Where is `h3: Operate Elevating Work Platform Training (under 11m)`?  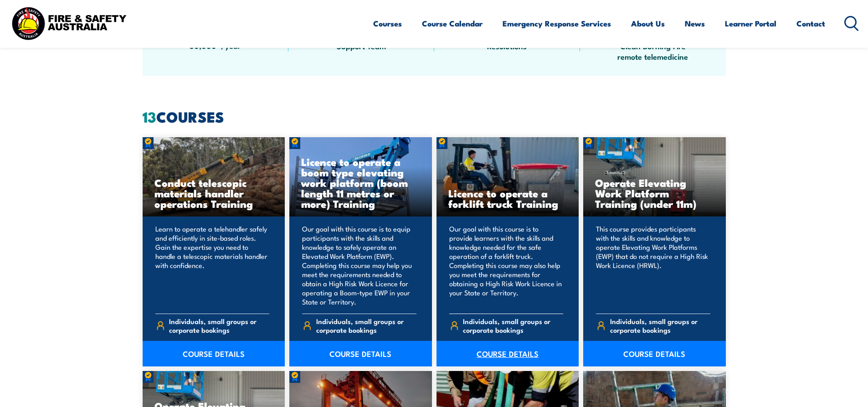
h3: Operate Elevating Work Platform Training (under 11m) is located at coordinates (654, 193).